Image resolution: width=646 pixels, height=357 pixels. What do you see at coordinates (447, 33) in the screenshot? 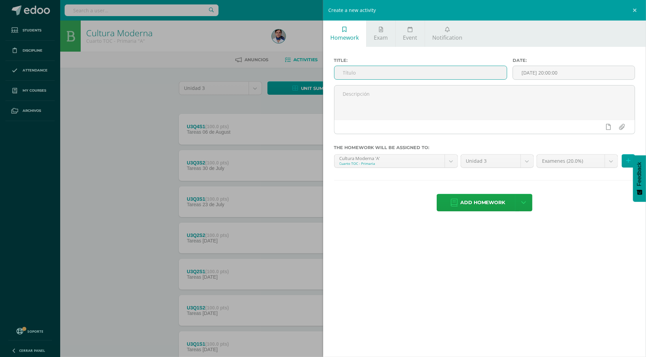
I see `a: Notification` at bounding box center [447, 33].